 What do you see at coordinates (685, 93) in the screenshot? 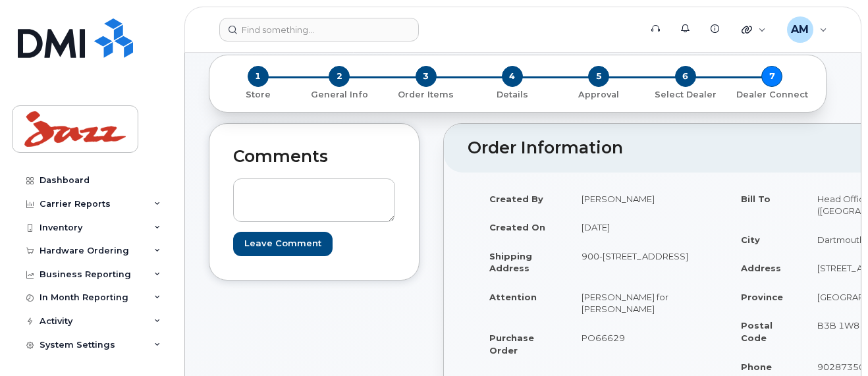
I see `a: 6 Select Dealer` at bounding box center [685, 93].